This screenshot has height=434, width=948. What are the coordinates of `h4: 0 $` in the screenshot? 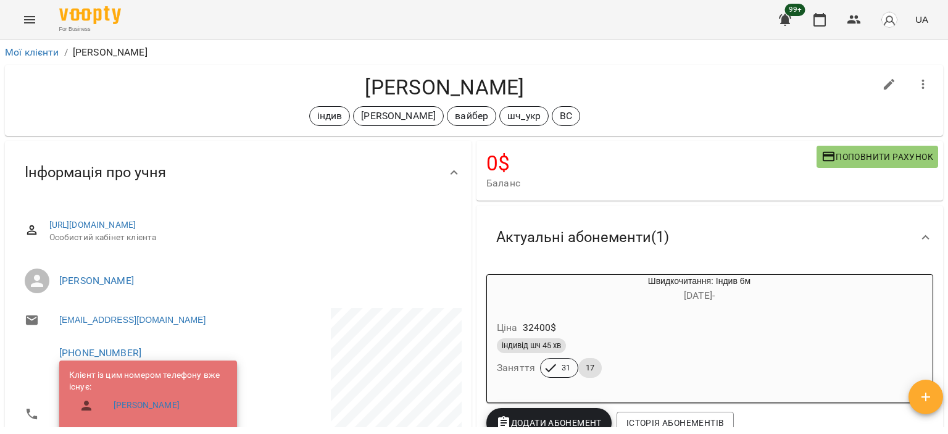 It's located at (651, 163).